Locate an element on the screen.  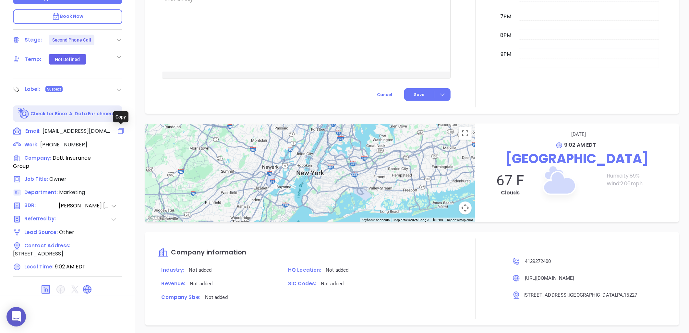
div: 8pm is located at coordinates (505, 35).